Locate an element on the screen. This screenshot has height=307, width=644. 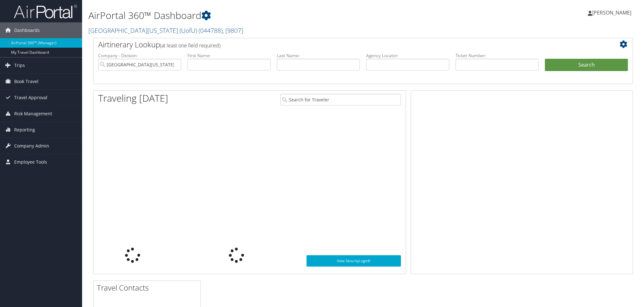
h1: AirPortal 360™ Dashboard is located at coordinates (271, 15).